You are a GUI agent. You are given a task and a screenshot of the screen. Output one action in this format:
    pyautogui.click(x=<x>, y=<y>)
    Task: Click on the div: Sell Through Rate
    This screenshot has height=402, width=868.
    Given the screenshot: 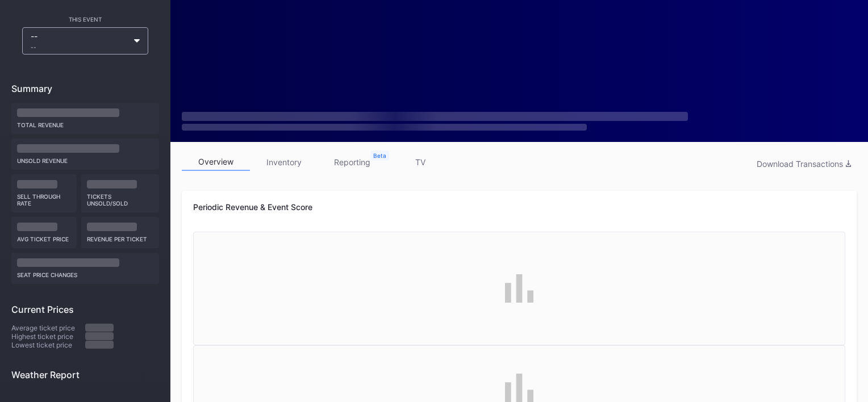 What is the action you would take?
    pyautogui.click(x=44, y=197)
    